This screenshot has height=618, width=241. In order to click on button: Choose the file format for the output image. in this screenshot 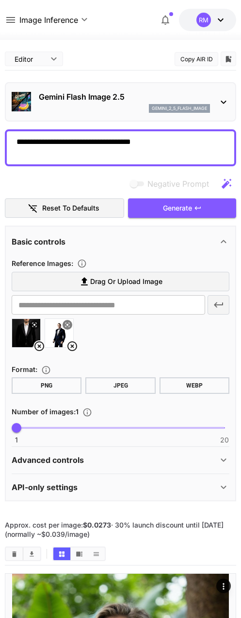, I will do `click(46, 370)`.